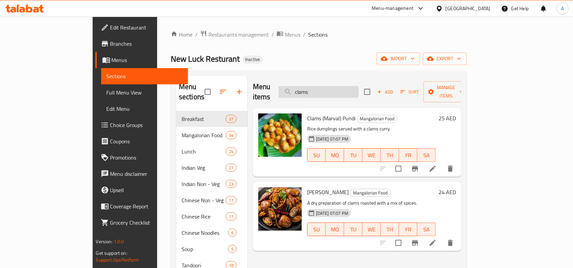  What do you see at coordinates (415, 169) in the screenshot?
I see `button: Branch-specific-item` at bounding box center [415, 169].